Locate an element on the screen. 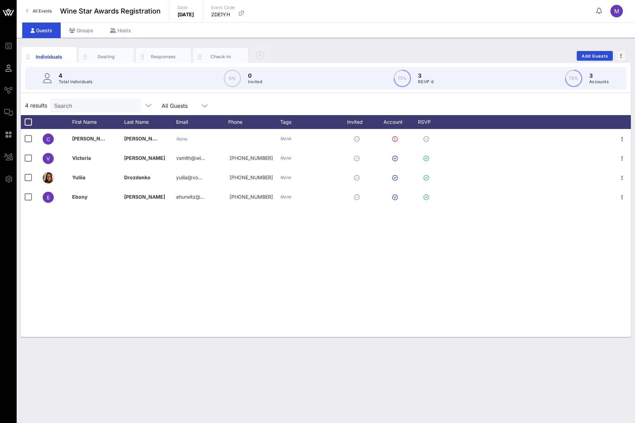  button: Add Guests is located at coordinates (594, 56).